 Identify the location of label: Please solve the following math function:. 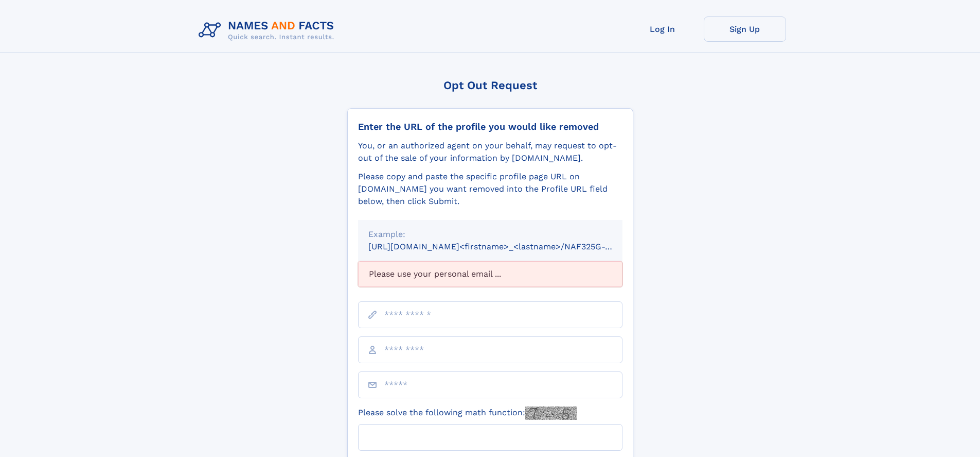
(467, 413).